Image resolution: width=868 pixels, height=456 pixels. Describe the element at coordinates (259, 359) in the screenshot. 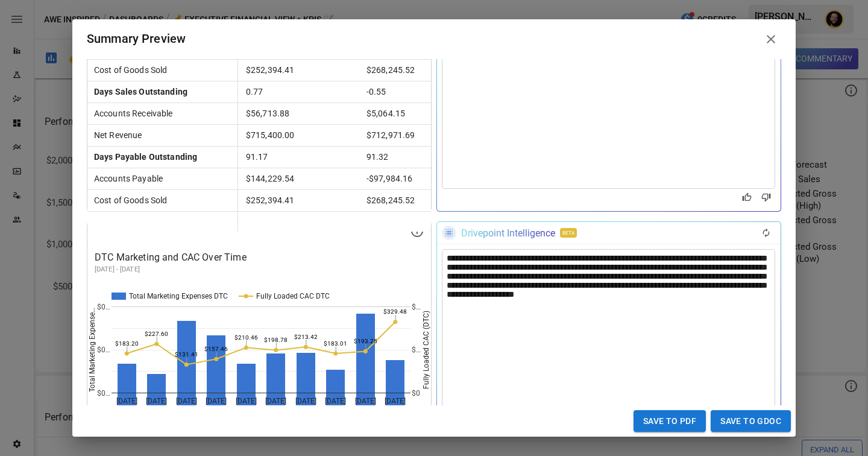

I see `div: A chart.` at that location.